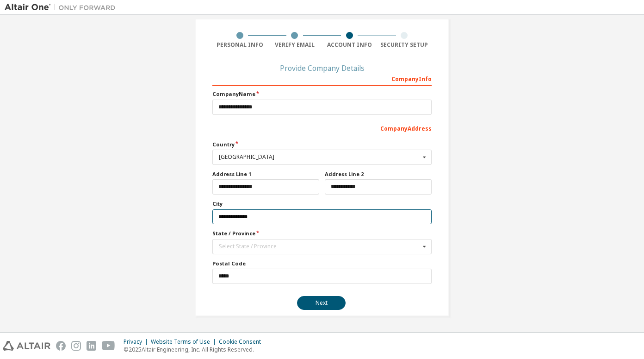 The height and width of the screenshot is (359, 644). What do you see at coordinates (322, 145) in the screenshot?
I see `label: Country` at bounding box center [322, 145].